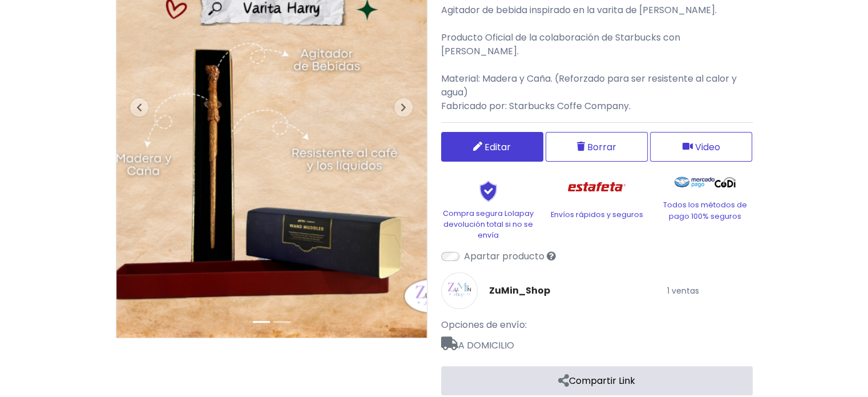 The image size is (868, 397). What do you see at coordinates (596, 147) in the screenshot?
I see `button: Borrar` at bounding box center [596, 147].